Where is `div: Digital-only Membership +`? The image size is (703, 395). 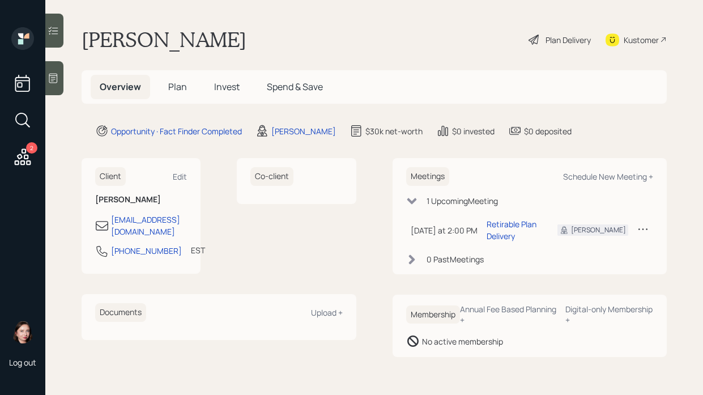 div: Digital-only Membership + is located at coordinates (609, 314).